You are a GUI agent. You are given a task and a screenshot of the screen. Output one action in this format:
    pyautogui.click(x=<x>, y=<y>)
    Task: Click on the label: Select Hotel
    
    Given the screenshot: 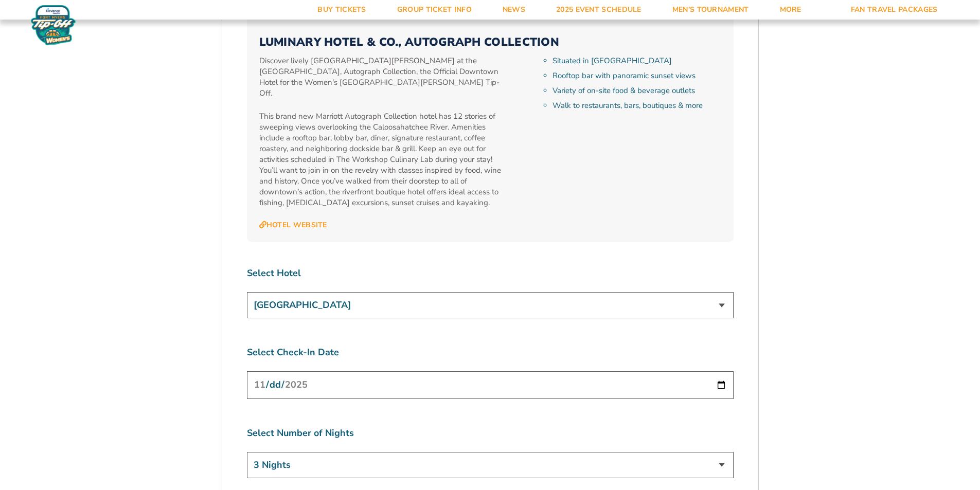 What is the action you would take?
    pyautogui.click(x=490, y=273)
    